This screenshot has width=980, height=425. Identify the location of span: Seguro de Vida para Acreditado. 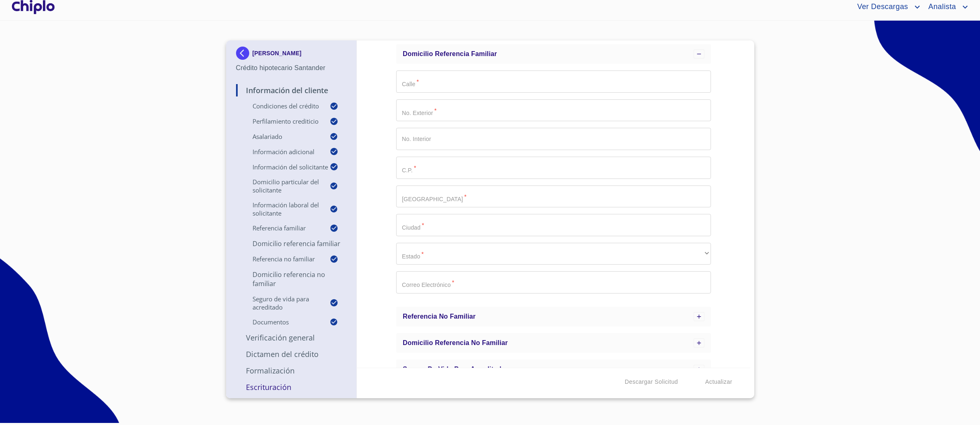
(454, 369).